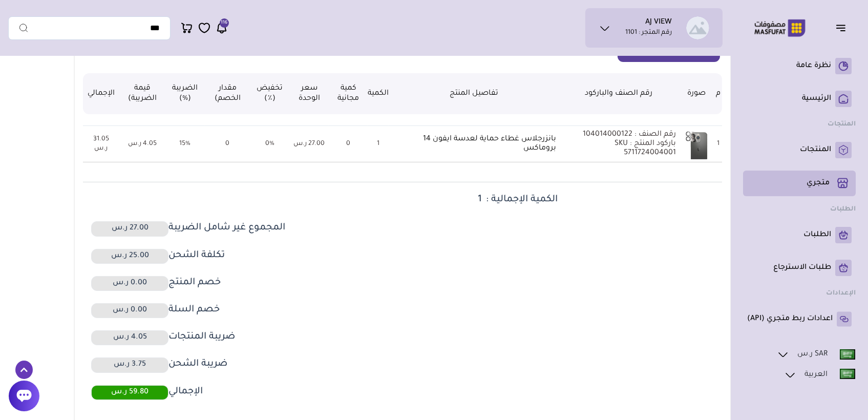  Describe the element at coordinates (814, 66) in the screenshot. I see `p: نظرة عامة` at that location.